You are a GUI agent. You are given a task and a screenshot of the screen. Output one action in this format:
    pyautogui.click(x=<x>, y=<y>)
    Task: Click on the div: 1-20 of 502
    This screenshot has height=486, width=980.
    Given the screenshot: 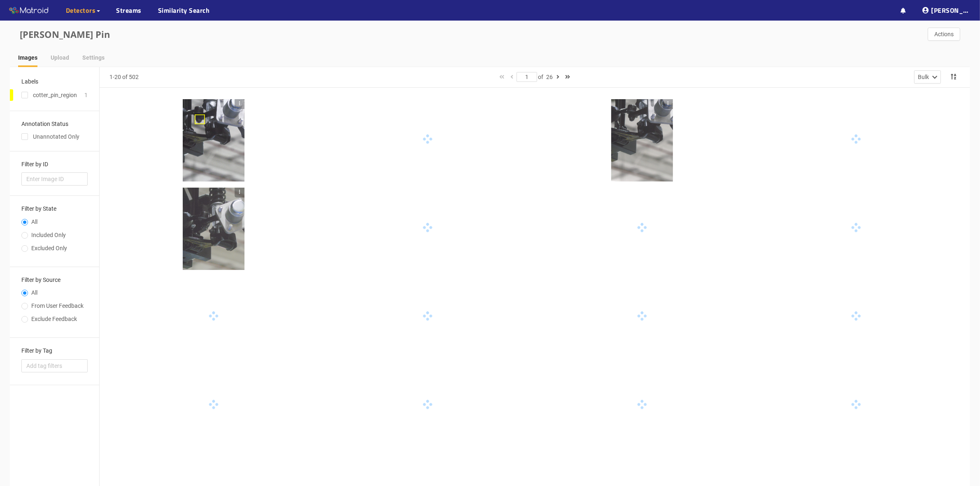 What is the action you would take?
    pyautogui.click(x=124, y=77)
    